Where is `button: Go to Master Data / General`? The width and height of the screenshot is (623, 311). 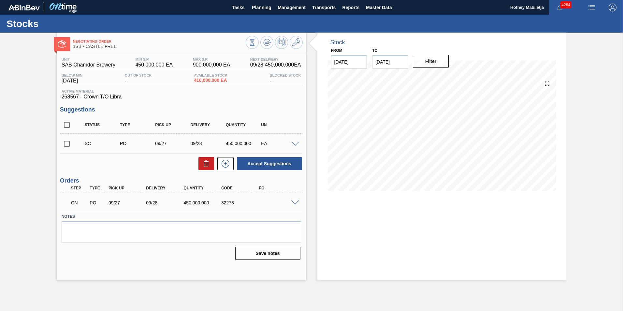 button: Go to Master Data / General is located at coordinates (296, 42).